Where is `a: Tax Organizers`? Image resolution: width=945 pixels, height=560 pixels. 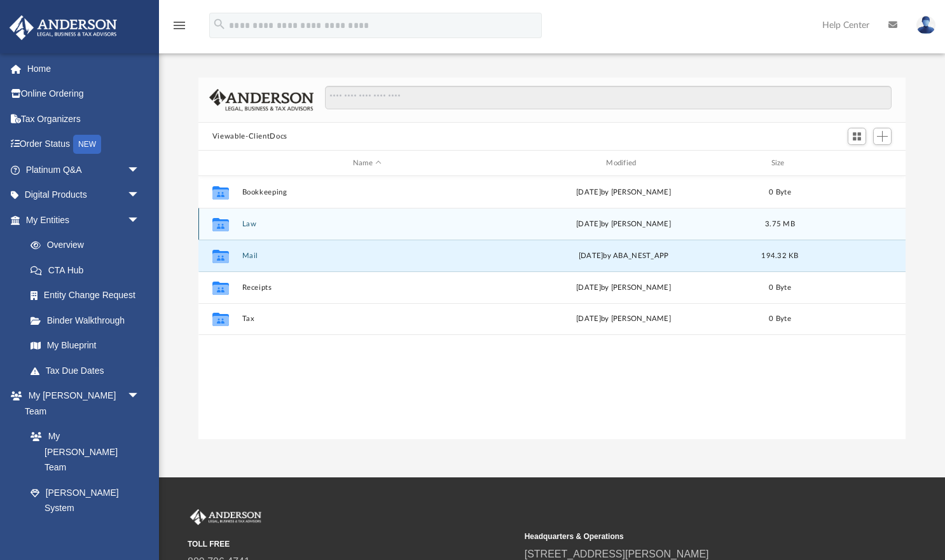
a: Tax Organizers is located at coordinates (84, 119).